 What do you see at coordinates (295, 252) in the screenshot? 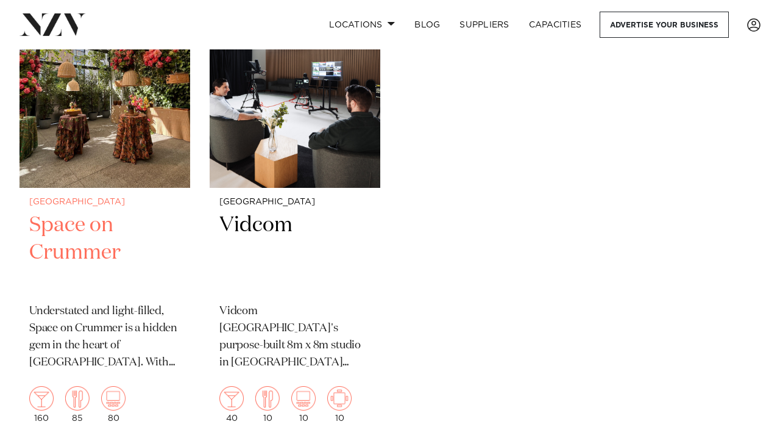
I see `h2: Vidcom` at bounding box center [295, 252].